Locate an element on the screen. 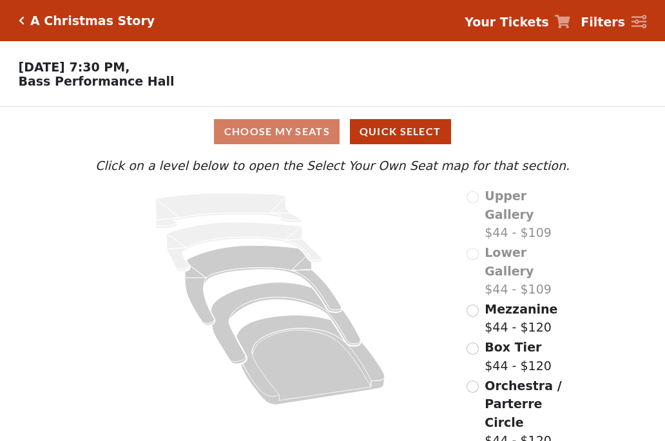  path: Orchestra / Parterre Circle - Seats Available: 253 is located at coordinates (311, 360).